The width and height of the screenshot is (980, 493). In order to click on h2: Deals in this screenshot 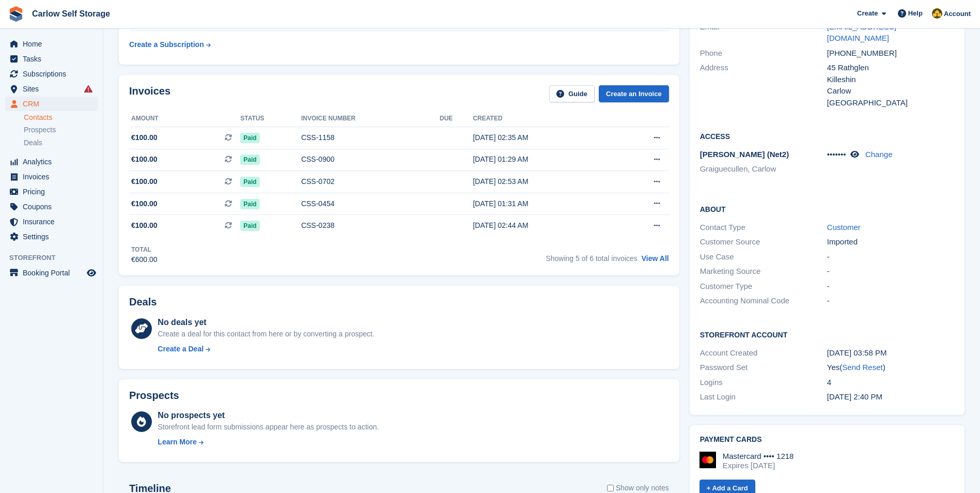, I will do `click(142, 302)`.